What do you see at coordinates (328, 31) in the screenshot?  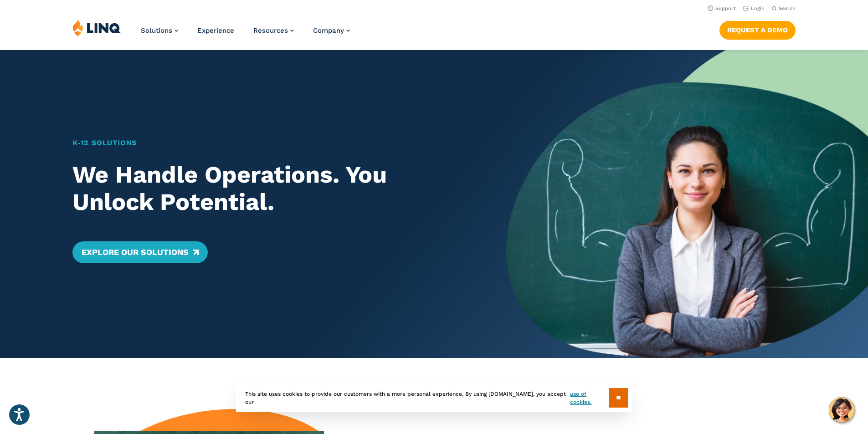 I see `span: Company` at bounding box center [328, 31].